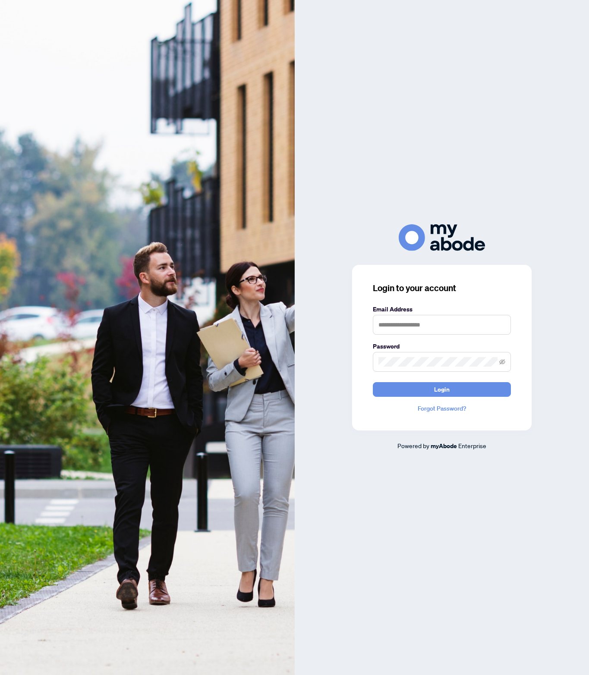 Image resolution: width=589 pixels, height=675 pixels. What do you see at coordinates (442, 288) in the screenshot?
I see `h3: Login to your account` at bounding box center [442, 288].